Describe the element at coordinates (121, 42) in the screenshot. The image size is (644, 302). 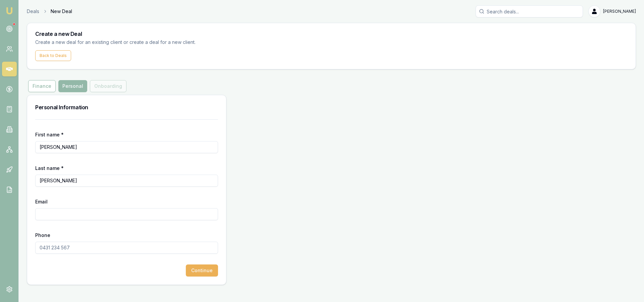
I see `p: Create a new deal for an existing client or create a deal for a new client.` at that location.